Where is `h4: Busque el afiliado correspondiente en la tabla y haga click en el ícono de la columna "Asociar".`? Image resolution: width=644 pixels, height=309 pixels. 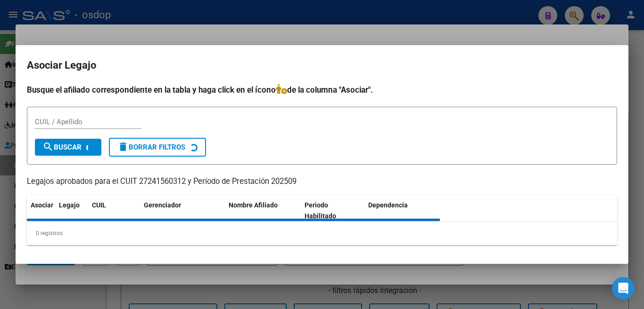
h4: Busque el afiliado correspondiente en la tabla y haga click en el ícono de la columna "Asociar". is located at coordinates (322, 90).